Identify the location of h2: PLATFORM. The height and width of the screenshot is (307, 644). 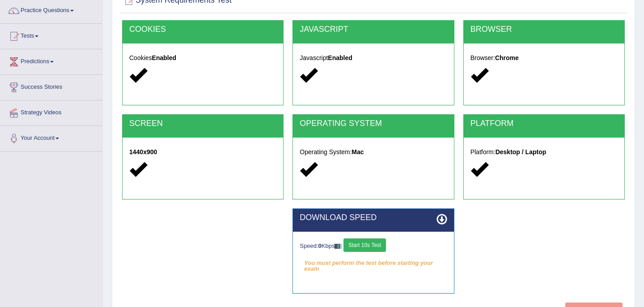
(544, 123).